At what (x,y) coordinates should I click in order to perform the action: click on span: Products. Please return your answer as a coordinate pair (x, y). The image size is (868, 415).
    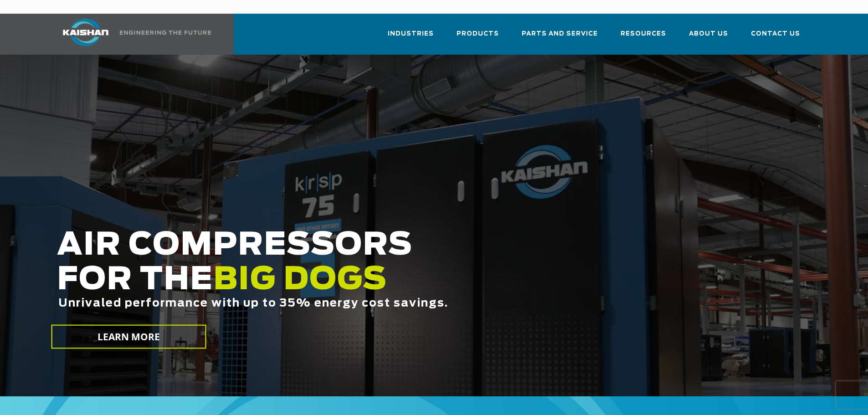
    Looking at the image, I should click on (478, 34).